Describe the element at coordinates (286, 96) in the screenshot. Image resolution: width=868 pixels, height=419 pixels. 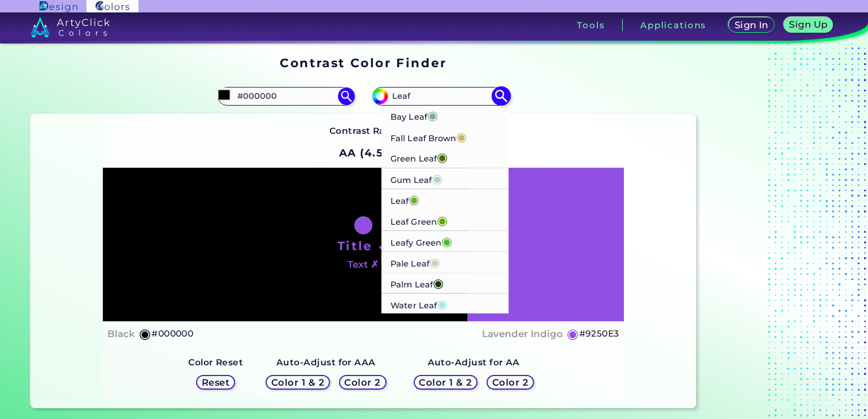
I see `input: type color 1..` at that location.